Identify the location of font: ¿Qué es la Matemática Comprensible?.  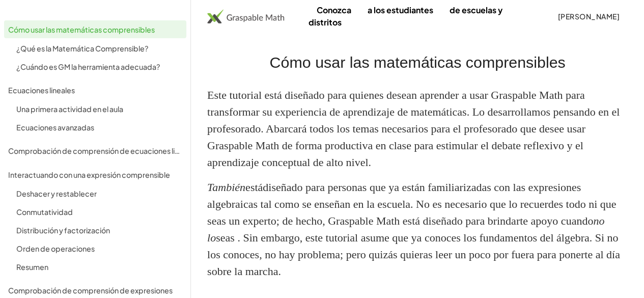
(83, 49).